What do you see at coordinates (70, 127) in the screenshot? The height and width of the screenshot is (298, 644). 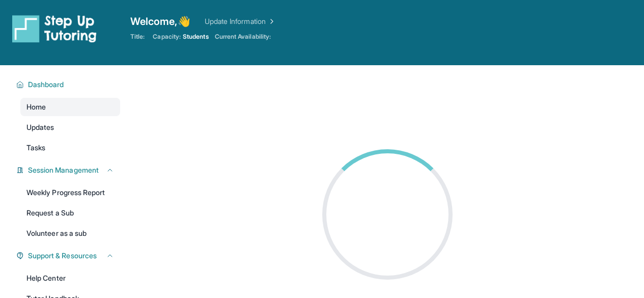 I see `a: Updates` at bounding box center [70, 127].